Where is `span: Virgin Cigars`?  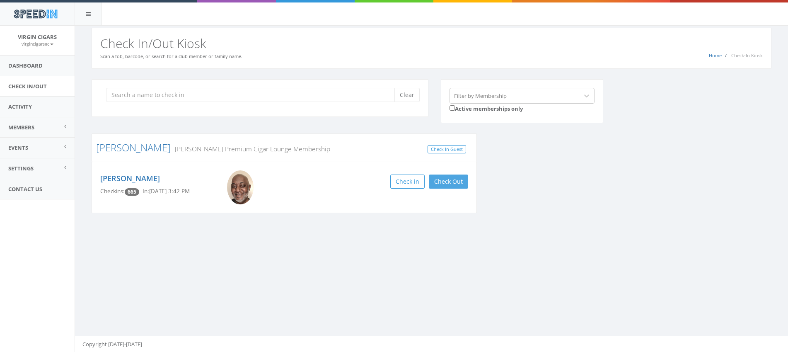
span: Virgin Cigars is located at coordinates (37, 37).